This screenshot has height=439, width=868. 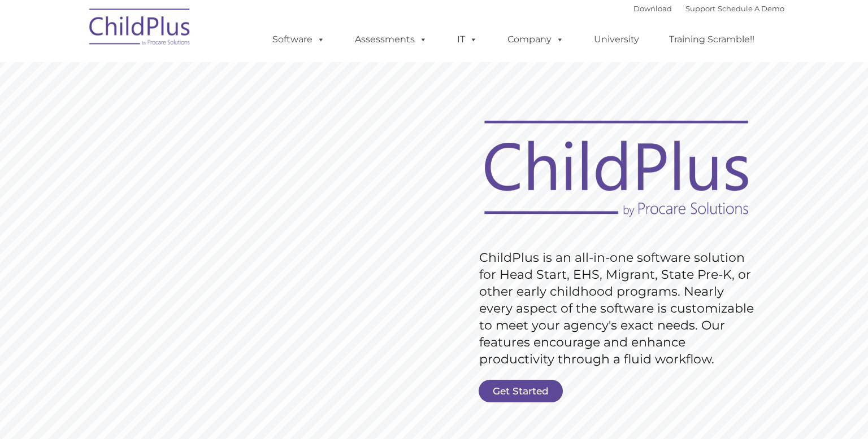 I want to click on a: Schedule A Demo, so click(x=751, y=9).